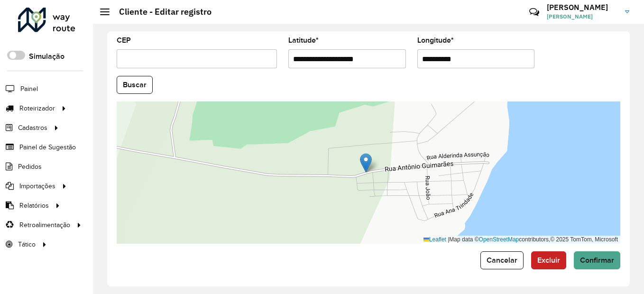 The image size is (644, 294). What do you see at coordinates (502, 260) in the screenshot?
I see `button: Cancelar` at bounding box center [502, 260].